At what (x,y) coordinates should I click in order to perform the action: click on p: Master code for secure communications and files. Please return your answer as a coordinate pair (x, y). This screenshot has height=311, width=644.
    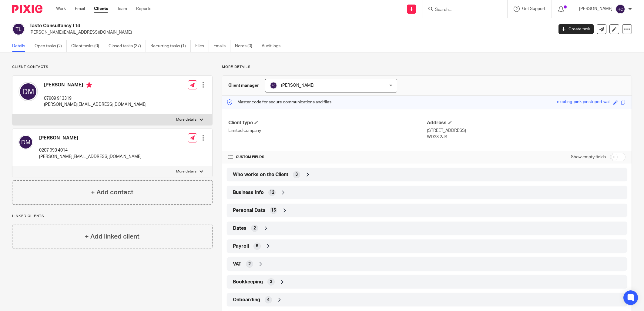
    Looking at the image, I should click on (279, 102).